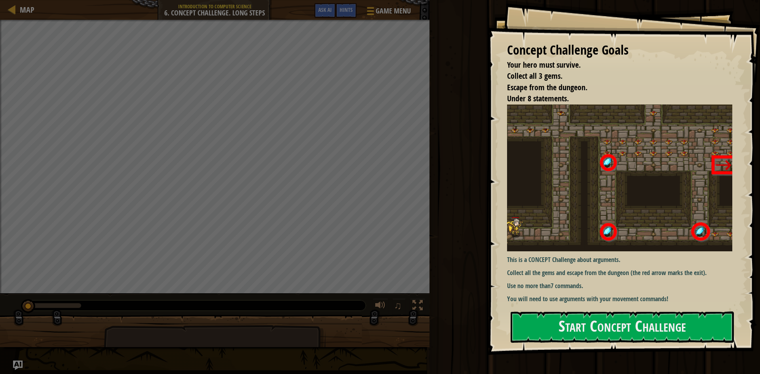 The image size is (760, 374). What do you see at coordinates (622, 273) in the screenshot?
I see `p: Collect all the gems and escape from the dungeon (the red arrow marks the exit).` at bounding box center [622, 273].